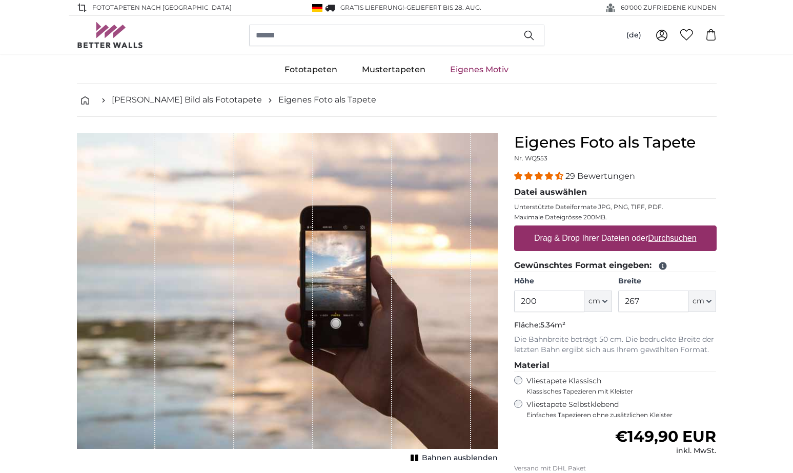  What do you see at coordinates (479, 70) in the screenshot?
I see `a: Eigenes Motiv` at bounding box center [479, 70].